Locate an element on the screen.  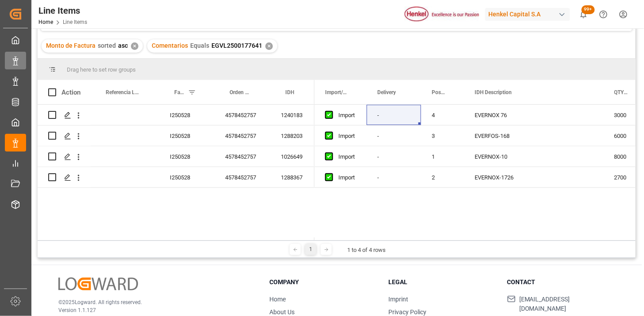
img: Logward Logo is located at coordinates (98, 284).